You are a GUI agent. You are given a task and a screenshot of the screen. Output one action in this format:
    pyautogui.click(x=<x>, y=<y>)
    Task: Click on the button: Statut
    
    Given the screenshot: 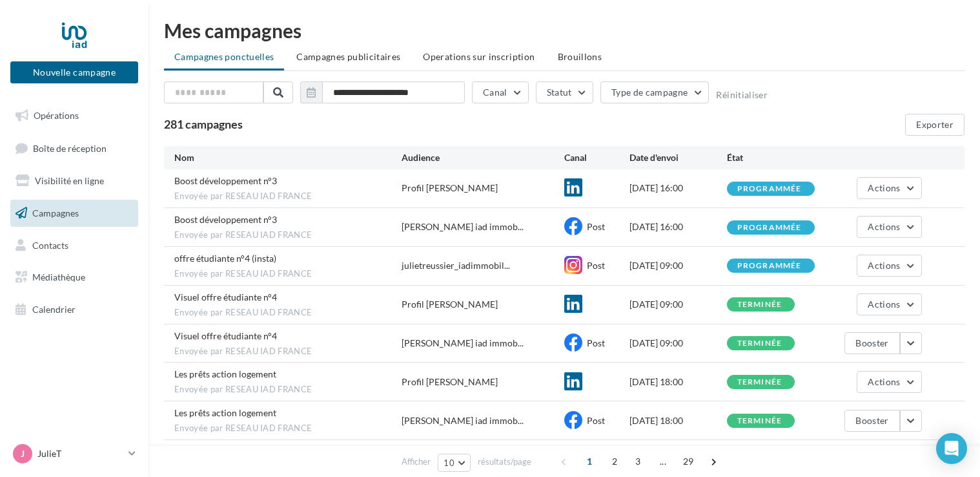 What is the action you would take?
    pyautogui.click(x=564, y=93)
    